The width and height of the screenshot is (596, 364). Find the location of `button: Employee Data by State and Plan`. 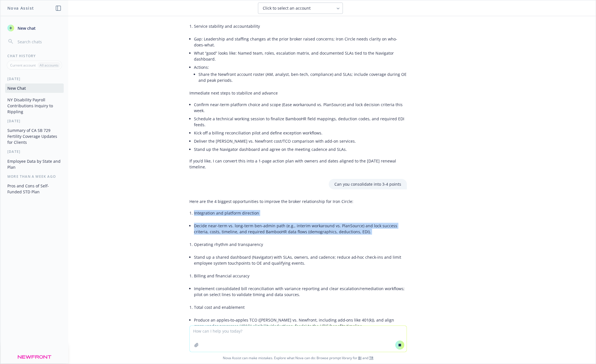

button: Employee Data by State and Plan is located at coordinates (34, 164).